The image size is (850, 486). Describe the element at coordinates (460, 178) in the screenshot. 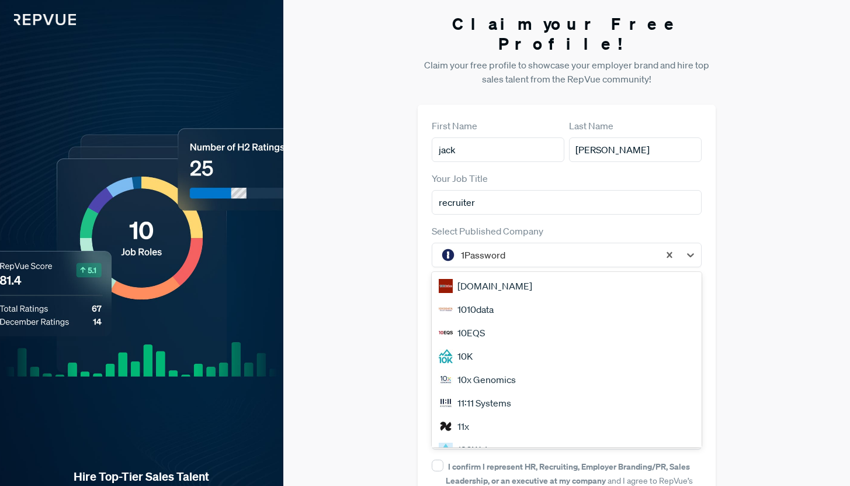

I see `label: Your Job Title` at that location.